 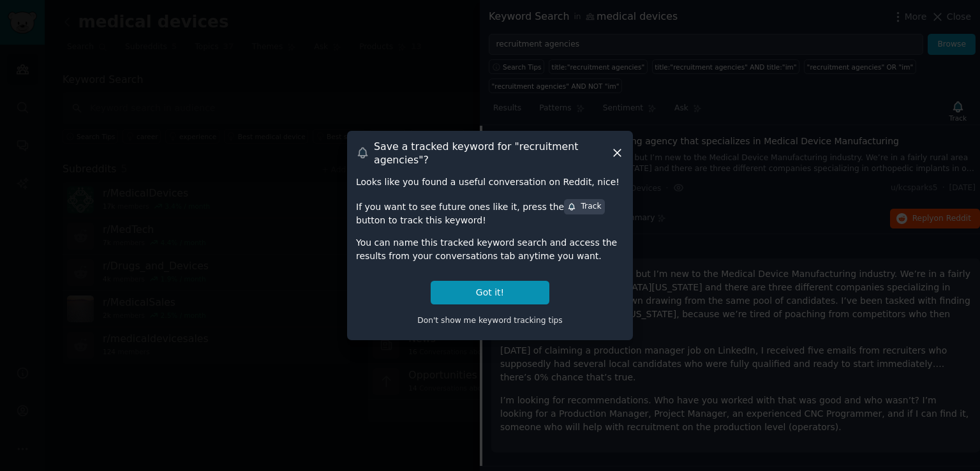 I want to click on div: Track, so click(x=584, y=207).